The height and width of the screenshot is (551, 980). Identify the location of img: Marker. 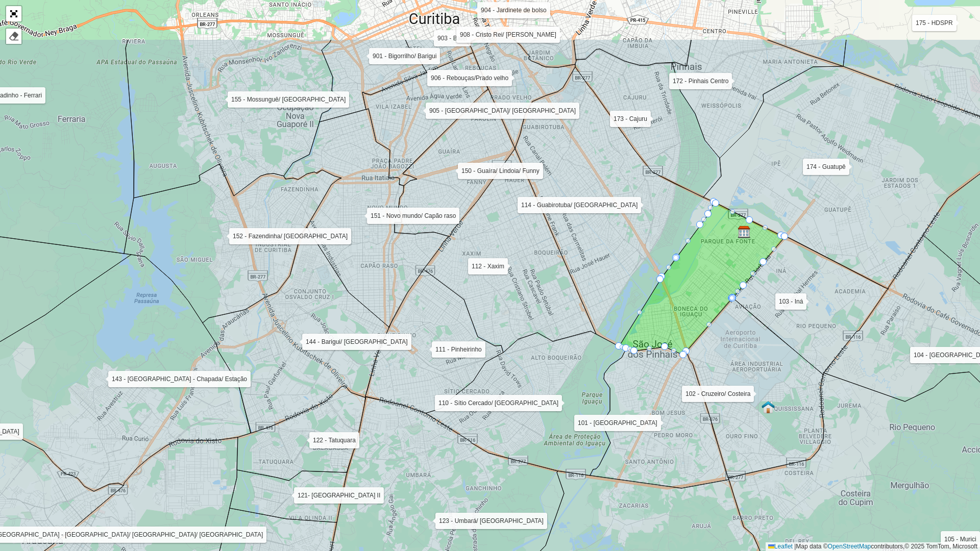
(744, 232).